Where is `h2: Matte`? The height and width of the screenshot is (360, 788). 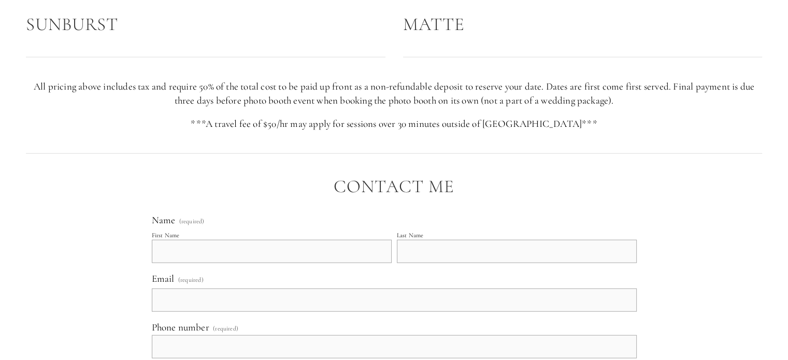 h2: Matte is located at coordinates (583, 24).